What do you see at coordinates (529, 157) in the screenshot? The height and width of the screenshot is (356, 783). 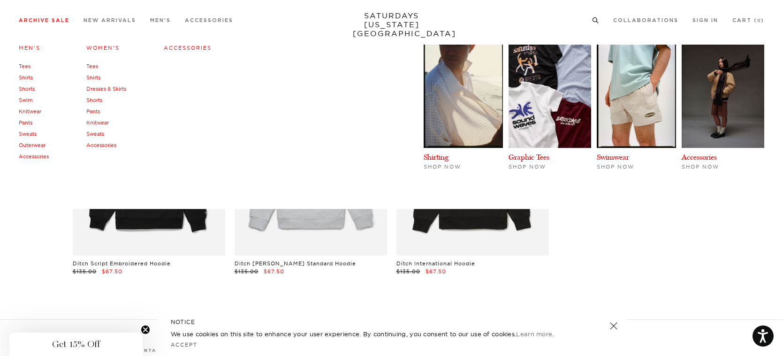 I see `a: Graphic Tees` at bounding box center [529, 157].